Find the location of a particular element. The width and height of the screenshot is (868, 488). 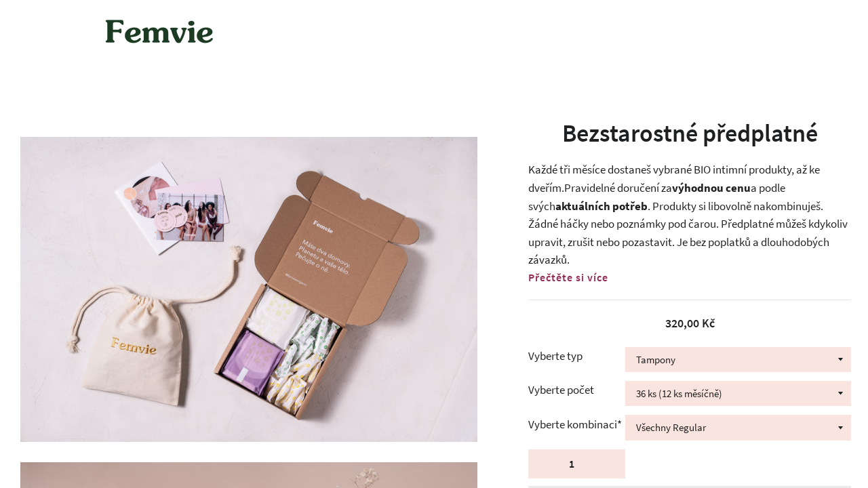

span: Pravidelné doručení za is located at coordinates (618, 188).